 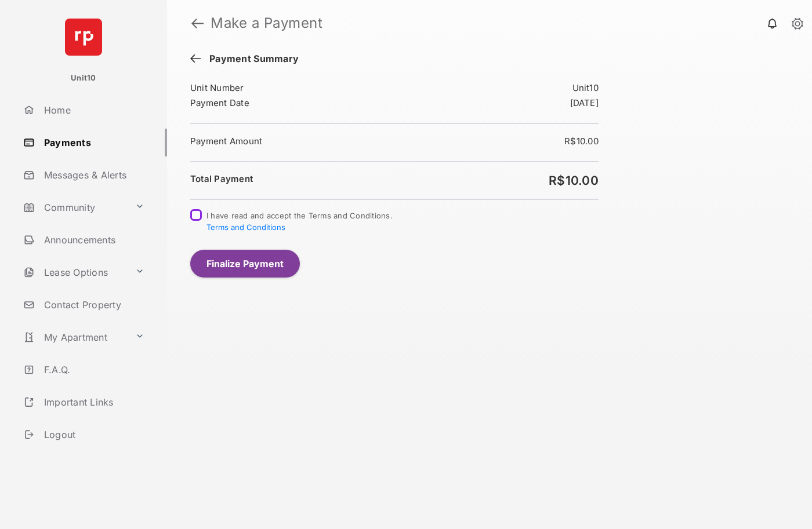 I want to click on a: Home, so click(x=93, y=110).